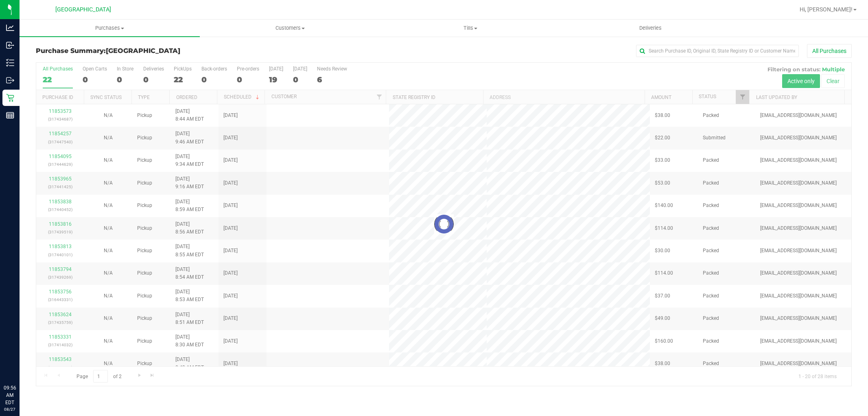 The image size is (868, 416). What do you see at coordinates (10, 28) in the screenshot?
I see `inline-svg: Analytics` at bounding box center [10, 28].